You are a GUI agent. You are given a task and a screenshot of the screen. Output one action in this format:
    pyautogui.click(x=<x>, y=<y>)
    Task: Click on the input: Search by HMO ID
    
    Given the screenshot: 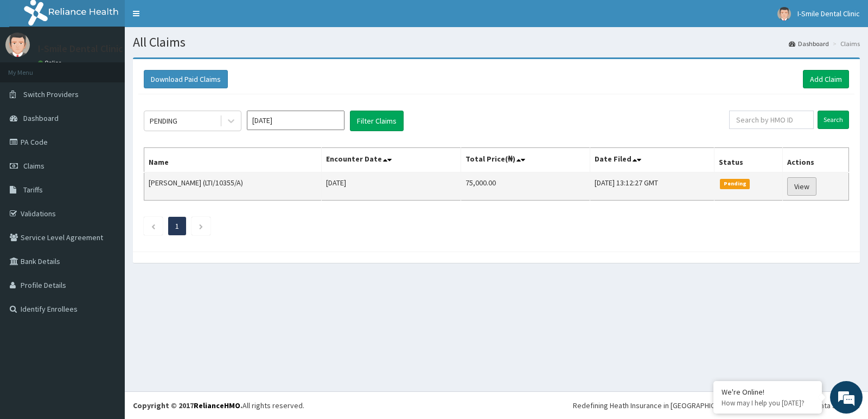 What is the action you would take?
    pyautogui.click(x=771, y=120)
    